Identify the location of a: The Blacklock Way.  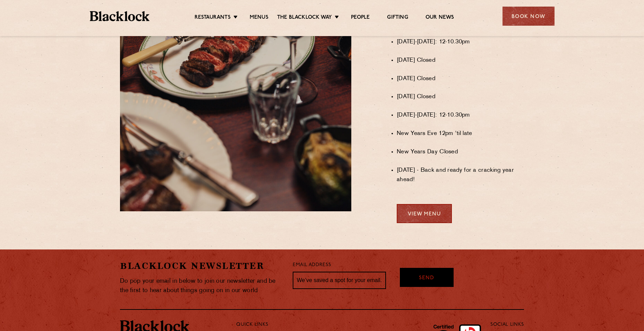
(305, 18).